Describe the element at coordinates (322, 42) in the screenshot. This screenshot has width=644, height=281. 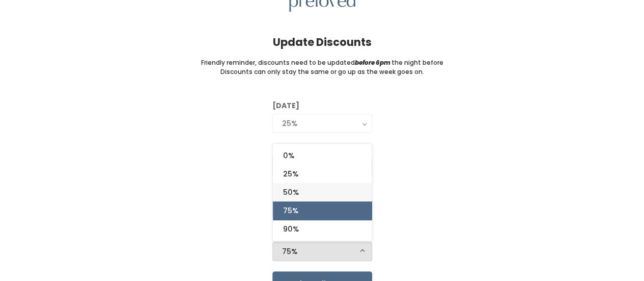
I see `h4: Update Discounts` at that location.